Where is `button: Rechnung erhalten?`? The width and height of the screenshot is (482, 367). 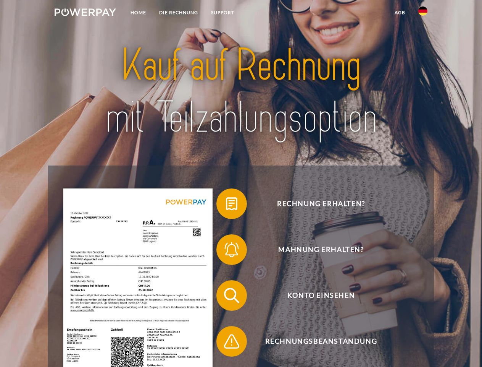
button: Rechnung erhalten? is located at coordinates (316, 204).